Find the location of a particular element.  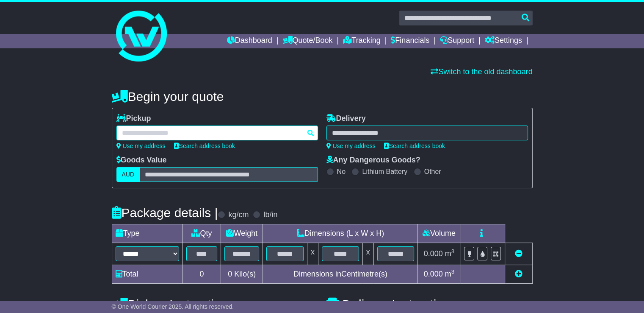

a: Remove this item is located at coordinates (519, 254).